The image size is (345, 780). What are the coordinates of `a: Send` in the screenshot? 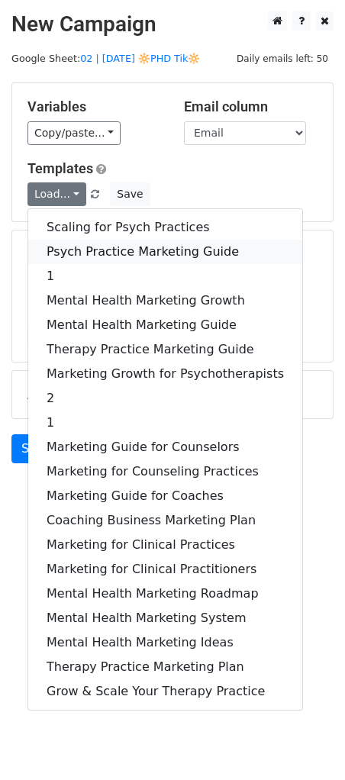 It's located at (37, 449).